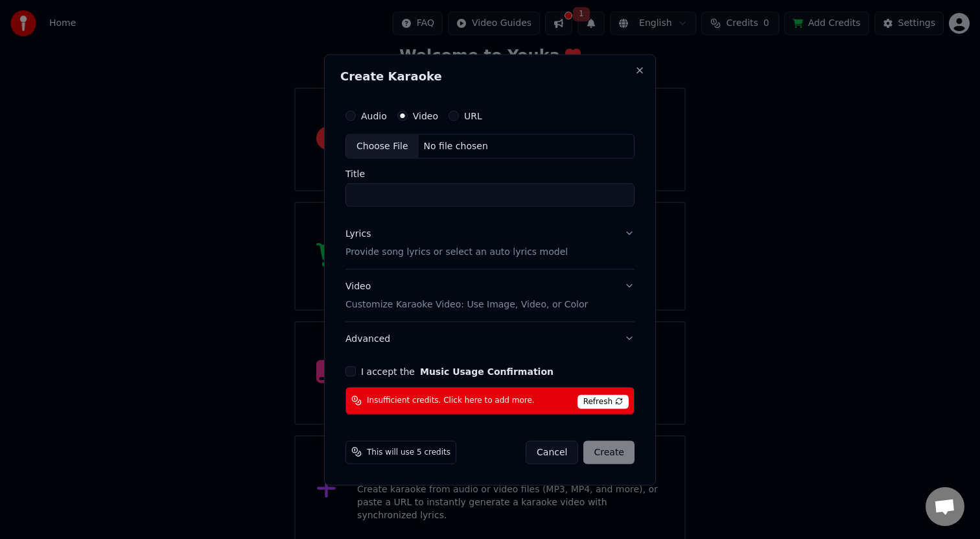 The image size is (980, 539). Describe the element at coordinates (457, 371) in the screenshot. I see `label: I accept the` at that location.